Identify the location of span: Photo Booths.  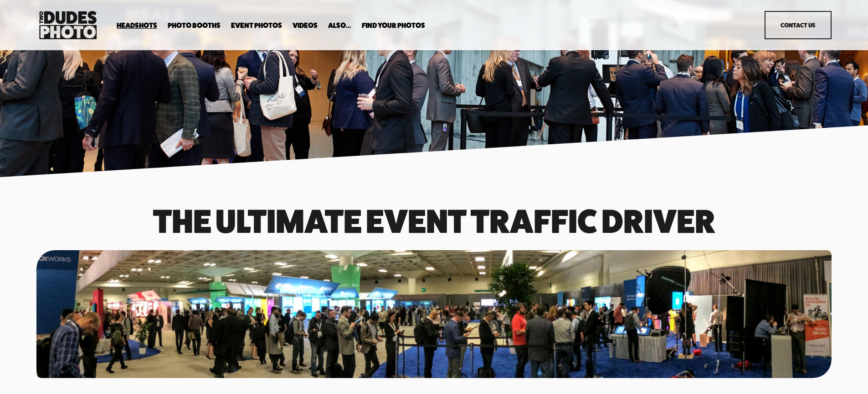
(194, 26).